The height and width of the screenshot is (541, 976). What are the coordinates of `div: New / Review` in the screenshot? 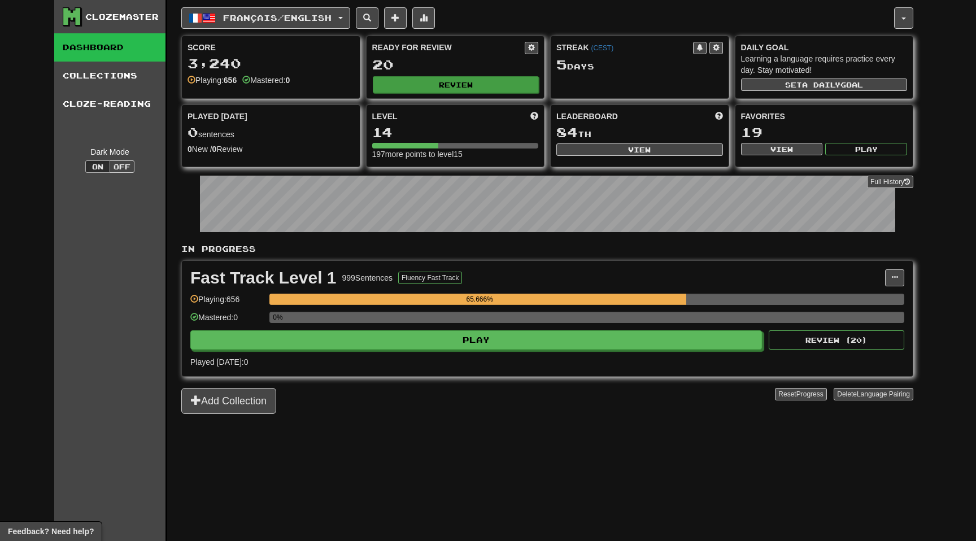 It's located at (271, 149).